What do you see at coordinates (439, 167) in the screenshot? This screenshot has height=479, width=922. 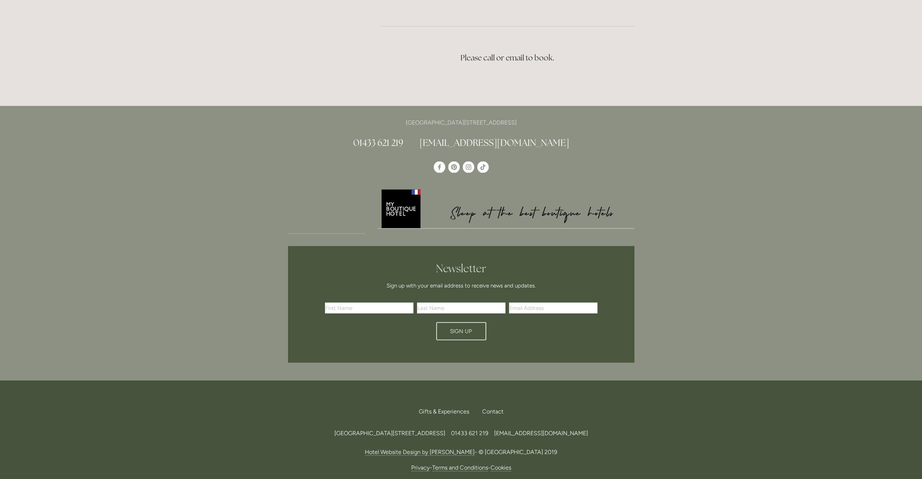 I see `a: Losehill House Hotel & Spa` at bounding box center [439, 167].